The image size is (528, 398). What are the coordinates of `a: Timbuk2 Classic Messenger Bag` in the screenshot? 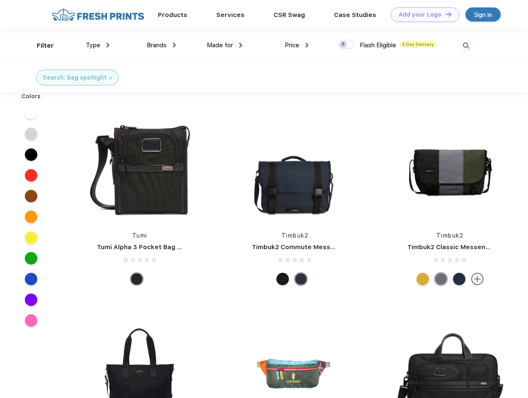 It's located at (459, 247).